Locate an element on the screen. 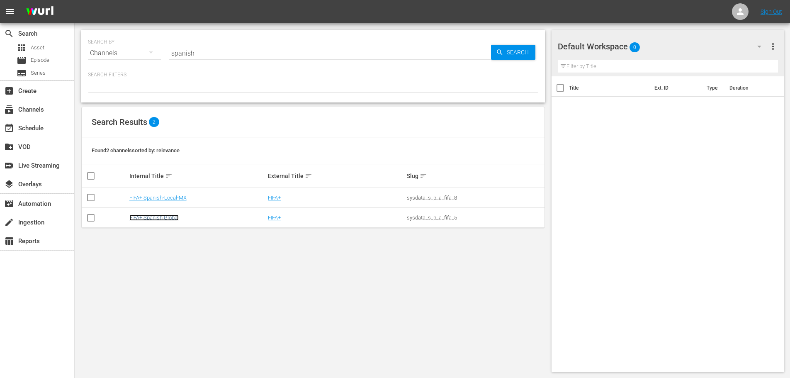 Image resolution: width=790 pixels, height=378 pixels. div: sysdata_s_p_a_fifa_8 is located at coordinates (475, 197).